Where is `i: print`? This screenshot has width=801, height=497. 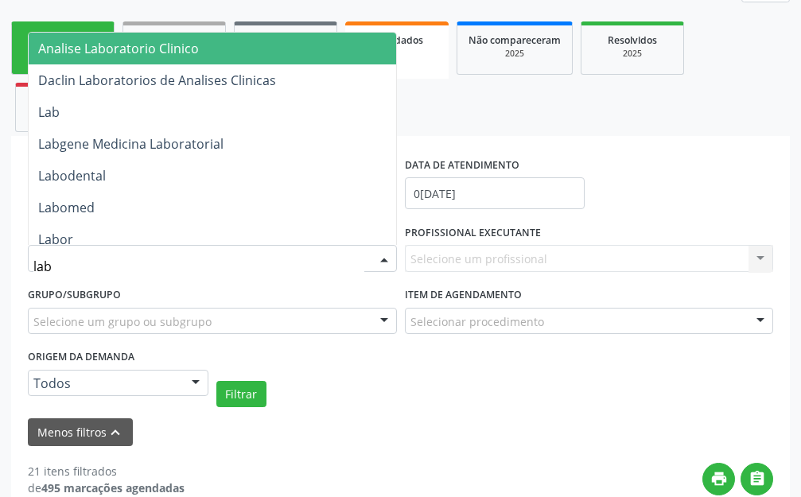 i: print is located at coordinates (719, 479).